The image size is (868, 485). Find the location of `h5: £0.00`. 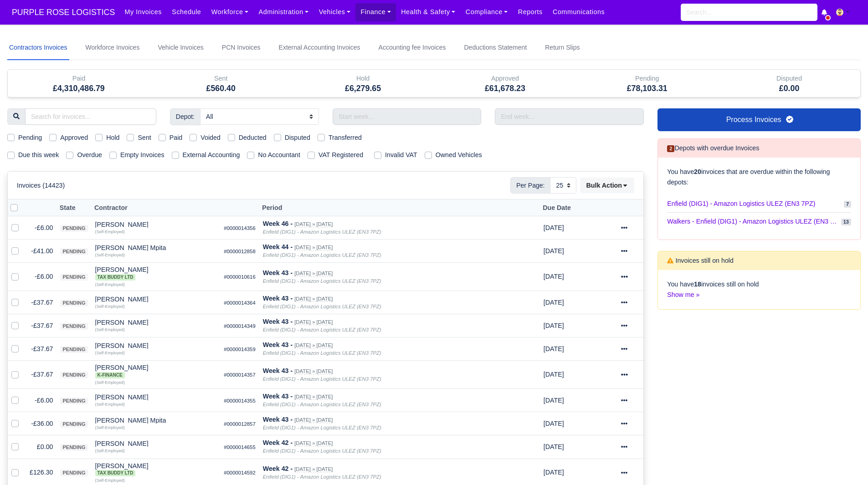

h5: £0.00 is located at coordinates (789, 88).